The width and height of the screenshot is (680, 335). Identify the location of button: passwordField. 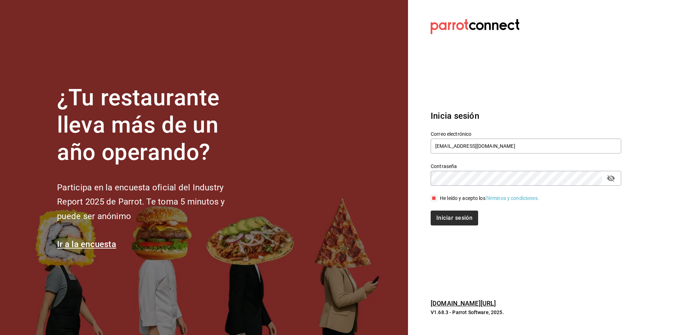
(611, 178).